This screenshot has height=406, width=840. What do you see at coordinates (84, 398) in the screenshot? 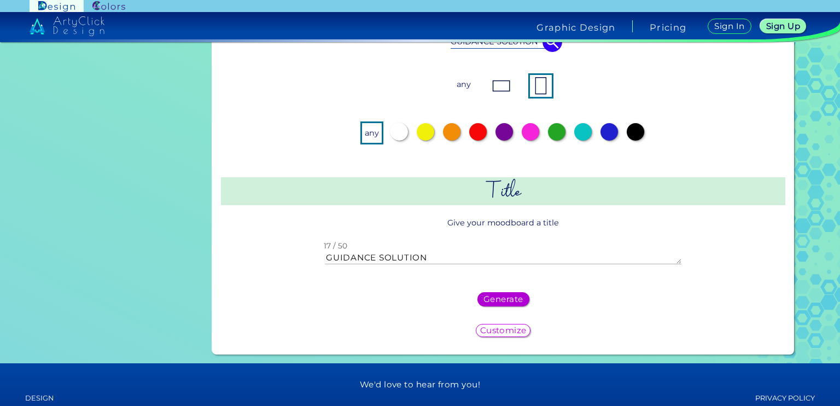
I see `a: Design` at bounding box center [84, 398].